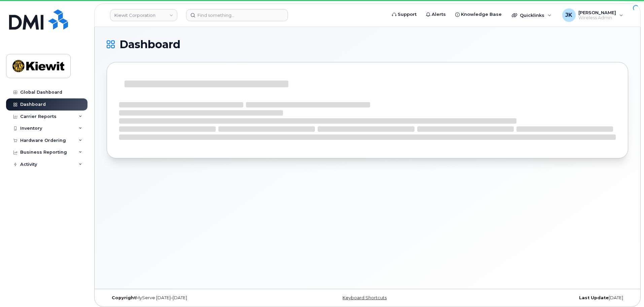 This screenshot has height=307, width=644. Describe the element at coordinates (594, 298) in the screenshot. I see `strong: Last Update` at that location.